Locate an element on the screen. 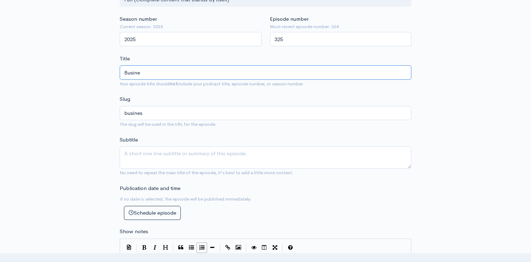 This screenshot has height=262, width=531. button: Toggle Preview is located at coordinates (254, 247).